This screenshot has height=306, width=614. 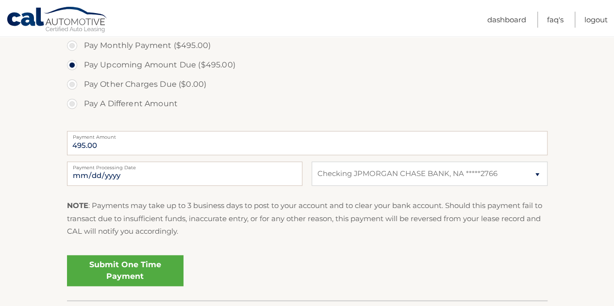 What do you see at coordinates (184, 165) in the screenshot?
I see `label: Payment Processing Date` at bounding box center [184, 165].